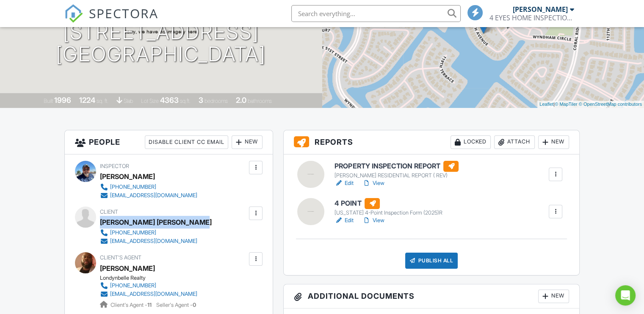  Describe the element at coordinates (185, 101) in the screenshot. I see `span: sq.ft.` at that location.